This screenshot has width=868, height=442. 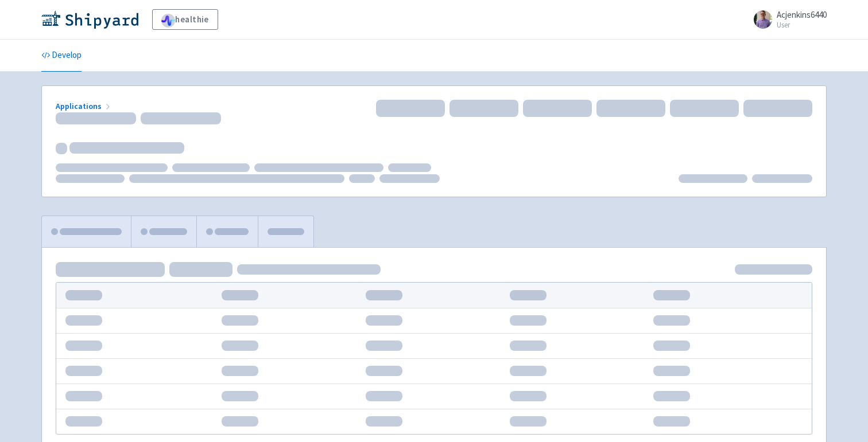 What do you see at coordinates (90, 20) in the screenshot?
I see `img: Shipyard logo` at bounding box center [90, 20].